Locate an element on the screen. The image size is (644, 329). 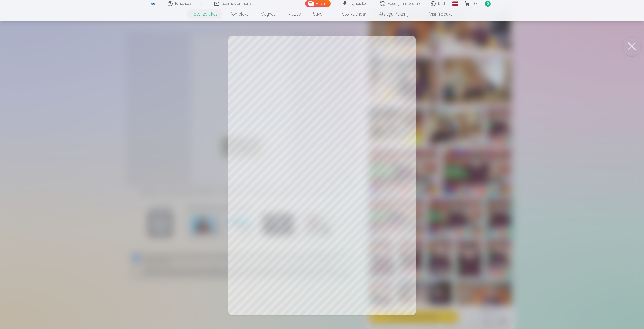
span: 0 is located at coordinates (487, 3).